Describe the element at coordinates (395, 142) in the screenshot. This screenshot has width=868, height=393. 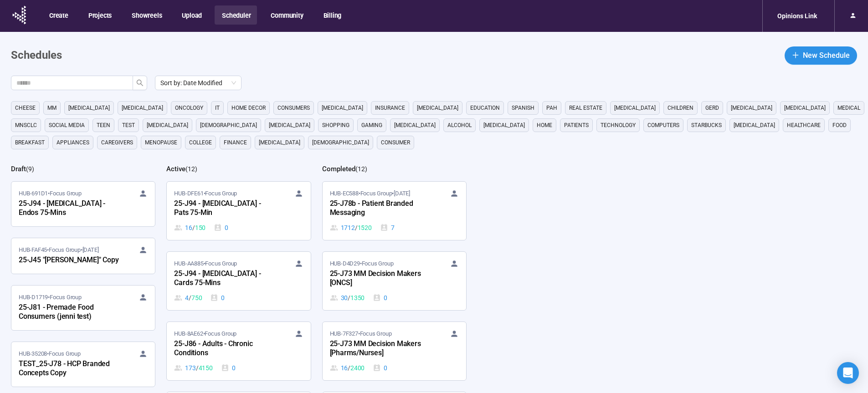
I see `span: consumer` at that location.